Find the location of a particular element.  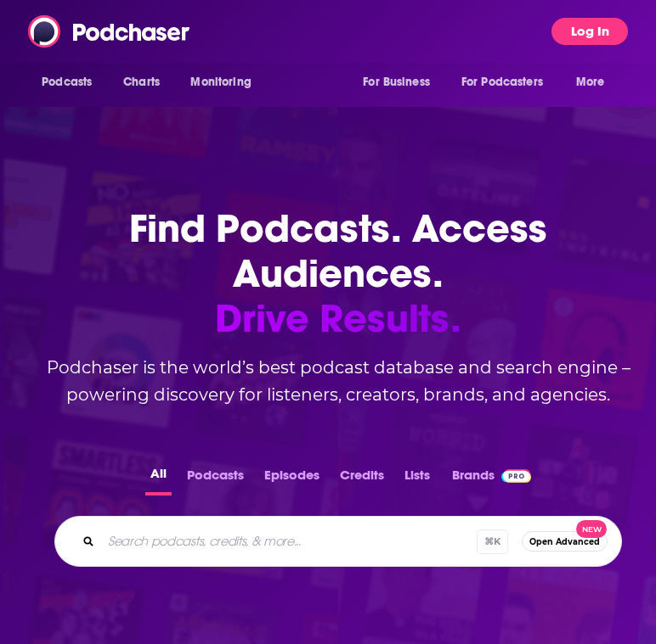

span: More is located at coordinates (590, 82).